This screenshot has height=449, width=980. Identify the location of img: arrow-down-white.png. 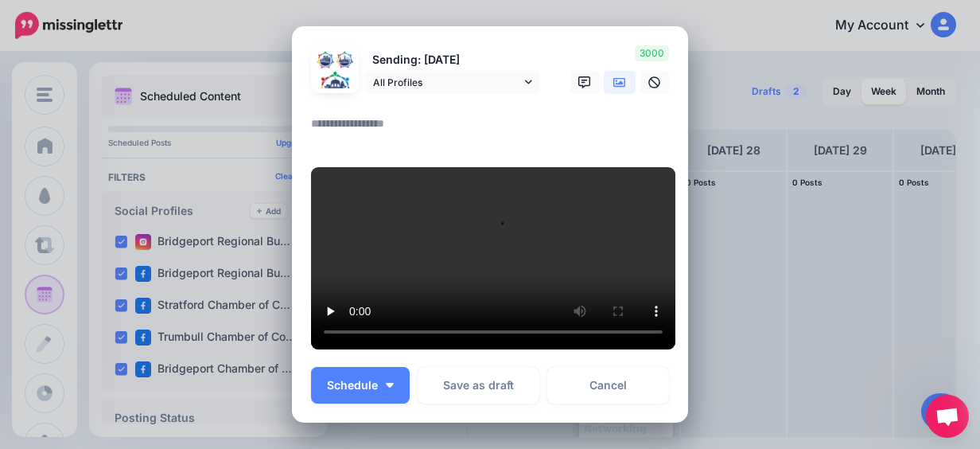
(390, 385).